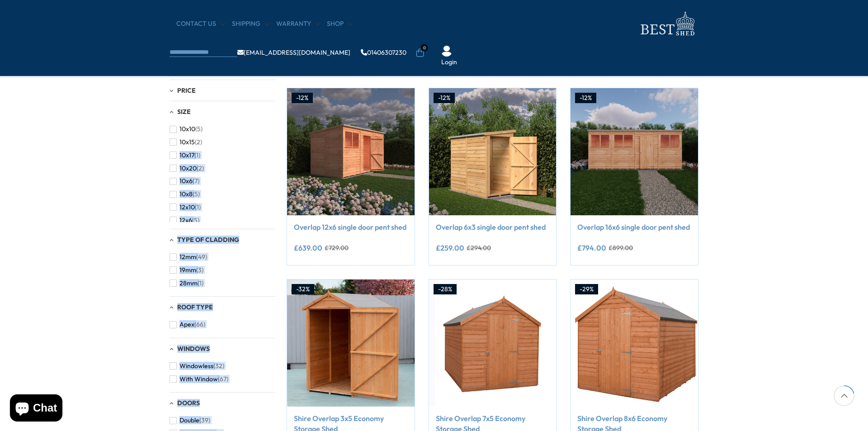 Image resolution: width=868 pixels, height=431 pixels. Describe the element at coordinates (186, 270) in the screenshot. I see `button: 19mm` at that location.